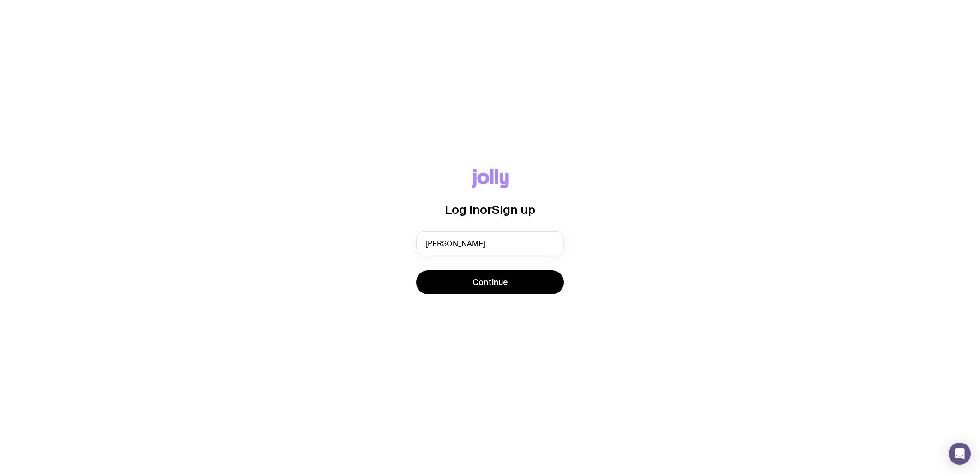 This screenshot has height=474, width=980. I want to click on input: you@email.com, so click(490, 244).